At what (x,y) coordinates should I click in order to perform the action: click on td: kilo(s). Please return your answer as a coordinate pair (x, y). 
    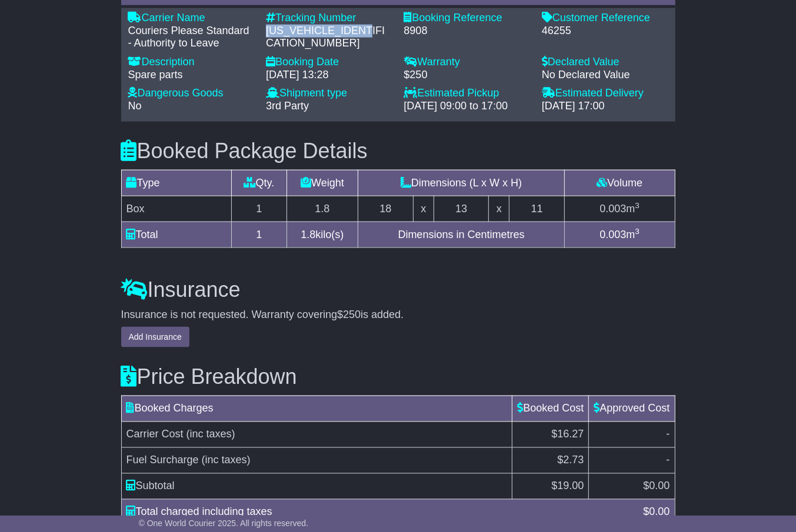
    Looking at the image, I should click on (322, 235).